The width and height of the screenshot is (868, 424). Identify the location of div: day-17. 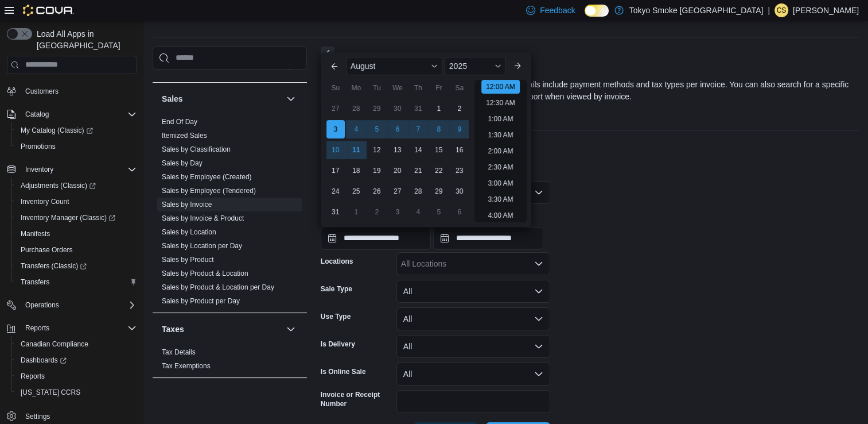
(335, 171).